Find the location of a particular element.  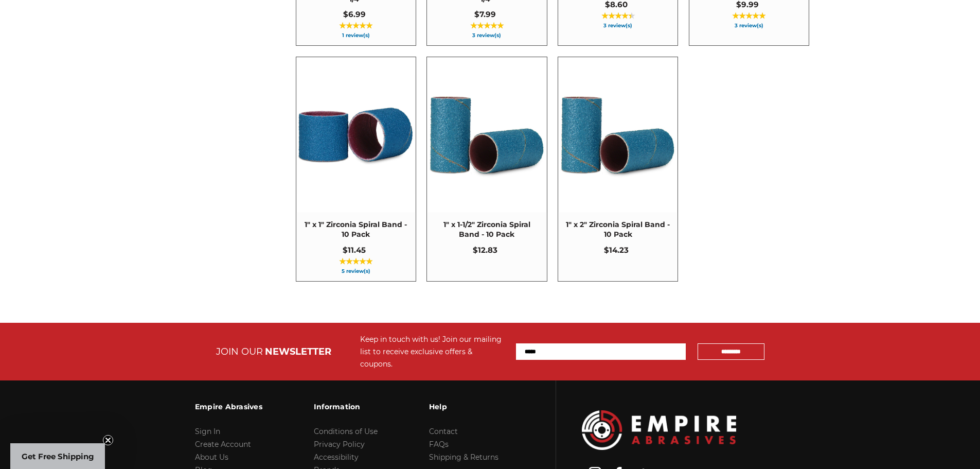

button: Close teaser is located at coordinates (108, 440).